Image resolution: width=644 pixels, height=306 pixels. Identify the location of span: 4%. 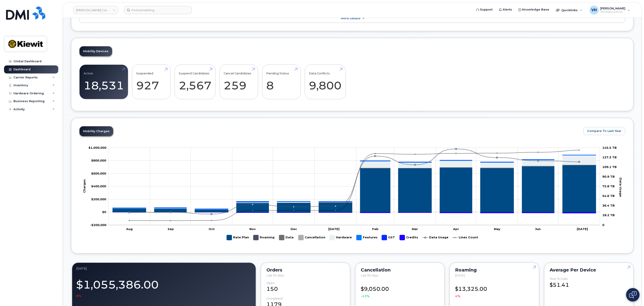
(458, 296).